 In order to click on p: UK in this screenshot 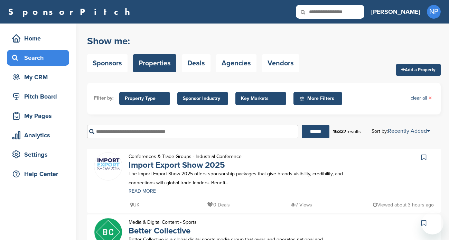, I will do `click(135, 205)`.